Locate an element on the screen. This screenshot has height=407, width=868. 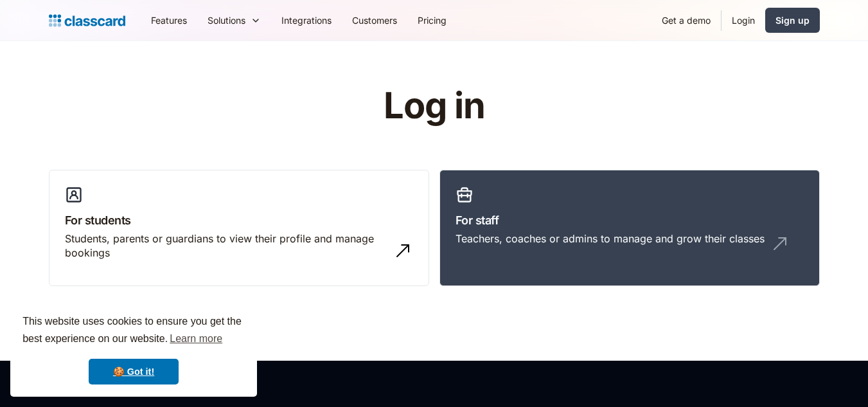
div: Students, parents or guardians to view their profile and manage bookings is located at coordinates (226, 246).